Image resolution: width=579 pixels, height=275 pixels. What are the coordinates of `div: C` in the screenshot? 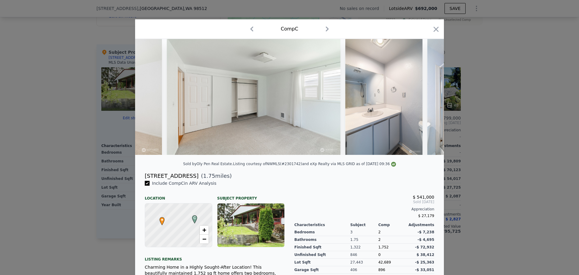 It's located at (192, 217).